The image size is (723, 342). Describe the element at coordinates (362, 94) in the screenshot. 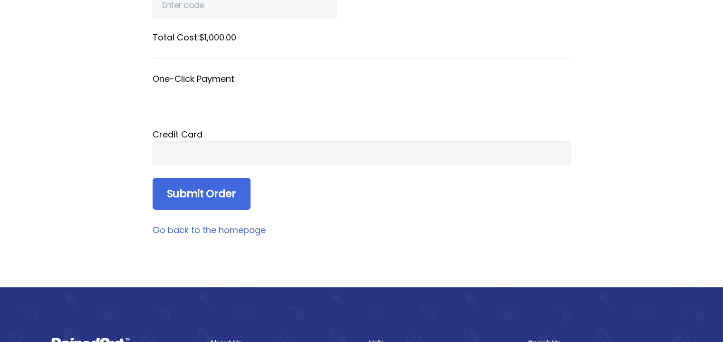

I see `fieldset: One-Click Payment` at that location.